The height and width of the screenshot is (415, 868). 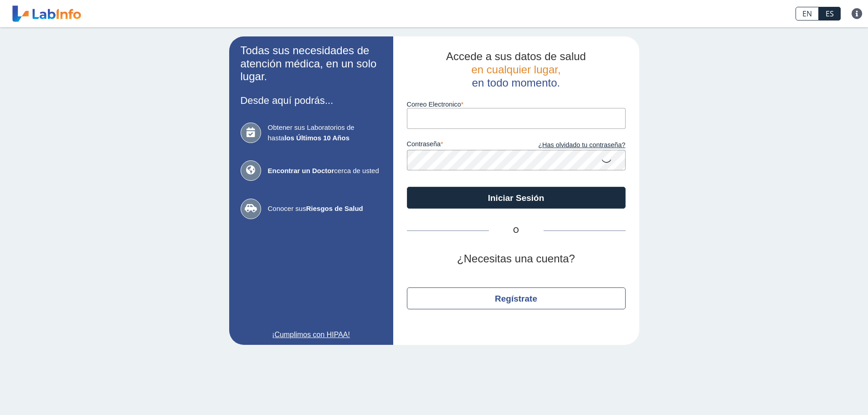 I want to click on label: contraseña, so click(x=461, y=145).